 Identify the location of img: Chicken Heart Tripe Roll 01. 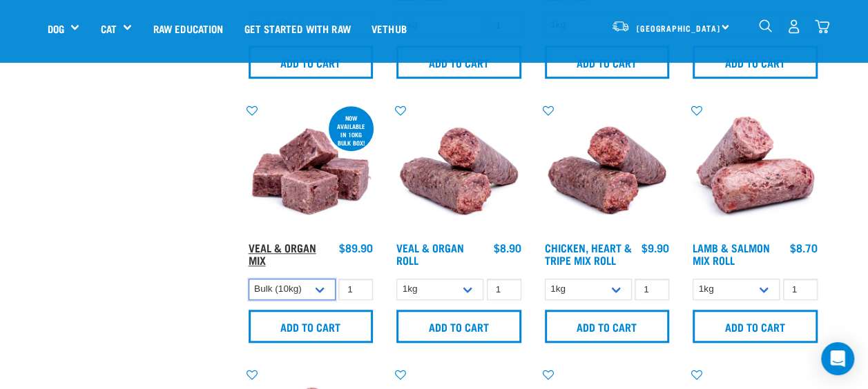
(607, 169).